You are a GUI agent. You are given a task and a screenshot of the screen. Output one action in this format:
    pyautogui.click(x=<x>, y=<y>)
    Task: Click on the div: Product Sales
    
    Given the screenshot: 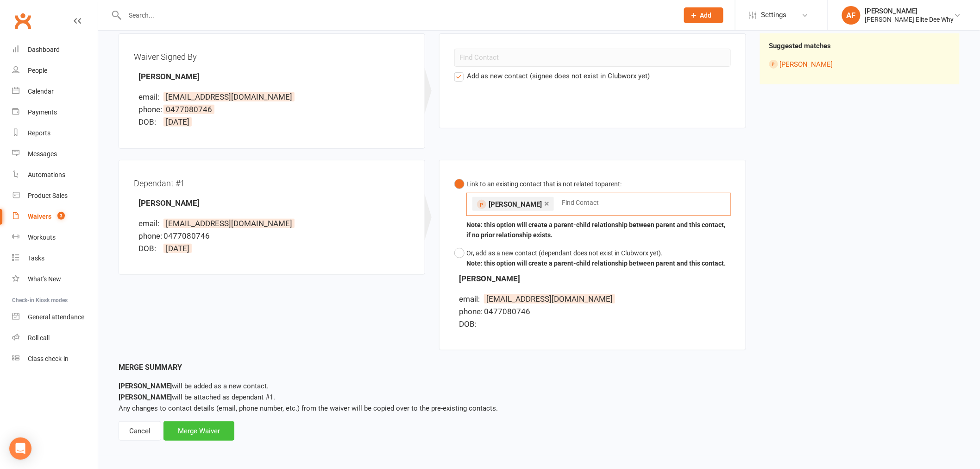 What is the action you would take?
    pyautogui.click(x=48, y=196)
    